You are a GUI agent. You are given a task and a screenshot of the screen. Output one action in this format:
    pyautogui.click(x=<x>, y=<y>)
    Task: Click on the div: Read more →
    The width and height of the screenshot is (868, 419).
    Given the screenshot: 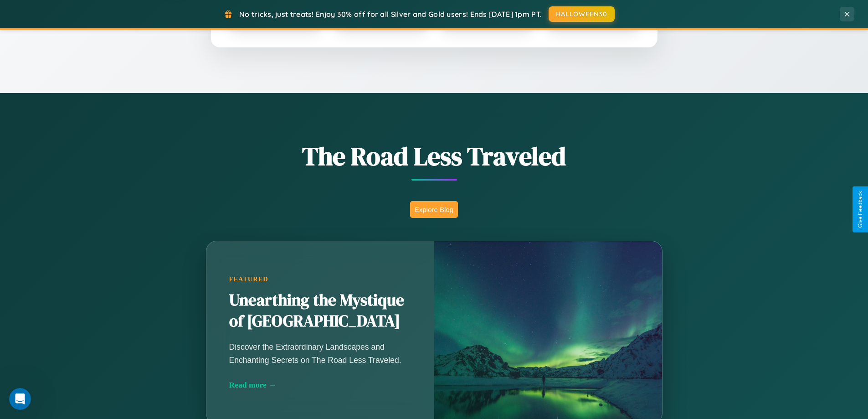 What is the action you would take?
    pyautogui.click(x=320, y=385)
    